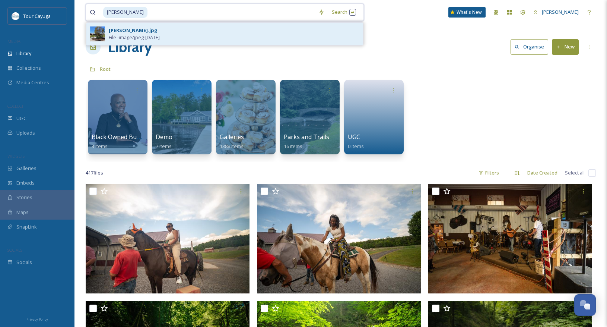  Describe the element at coordinates (16, 16) in the screenshot. I see `img: download.jpeg` at that location.